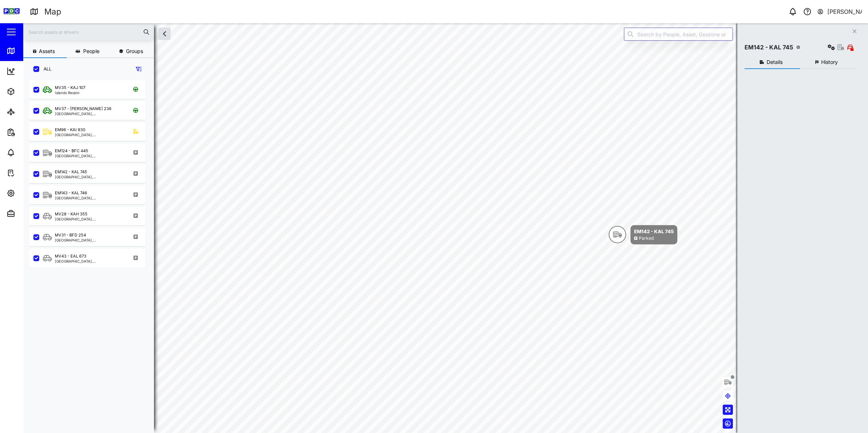  Describe the element at coordinates (134, 51) in the screenshot. I see `span: Groups` at that location.